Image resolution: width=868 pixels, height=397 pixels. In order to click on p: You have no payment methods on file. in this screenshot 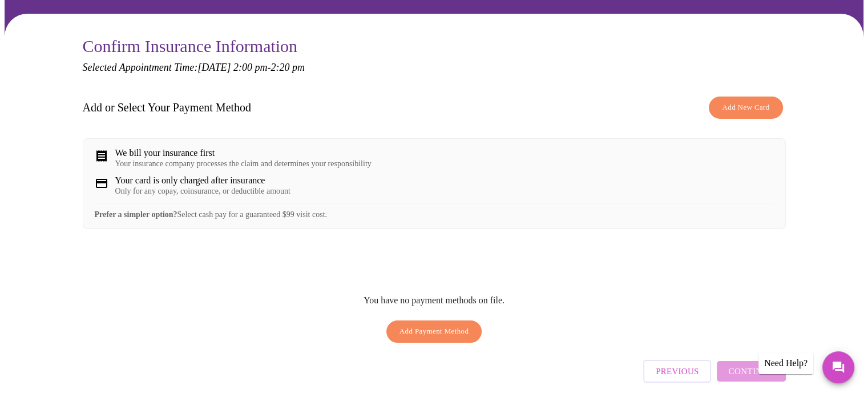, I will do `click(434, 301)`.